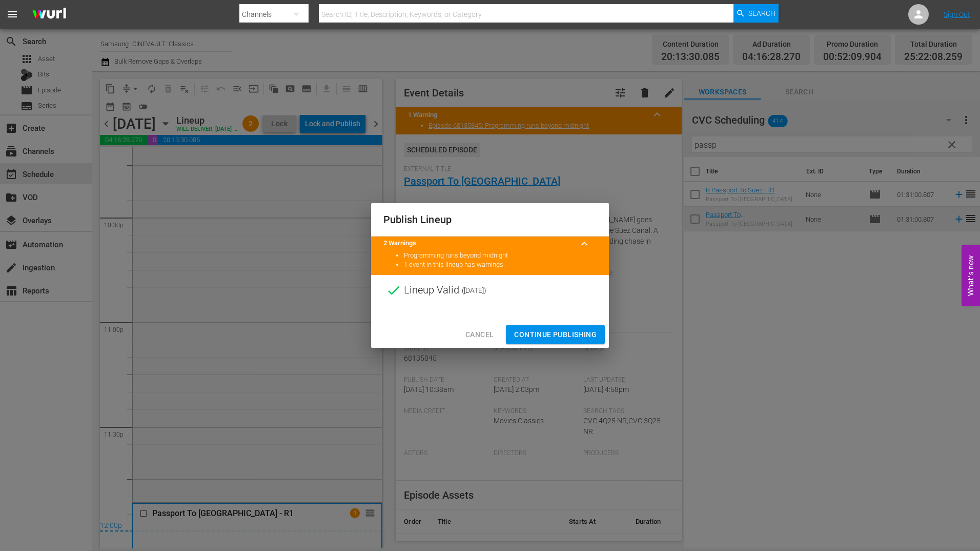 This screenshot has width=980, height=551. I want to click on span: Continue Publishing, so click(555, 335).